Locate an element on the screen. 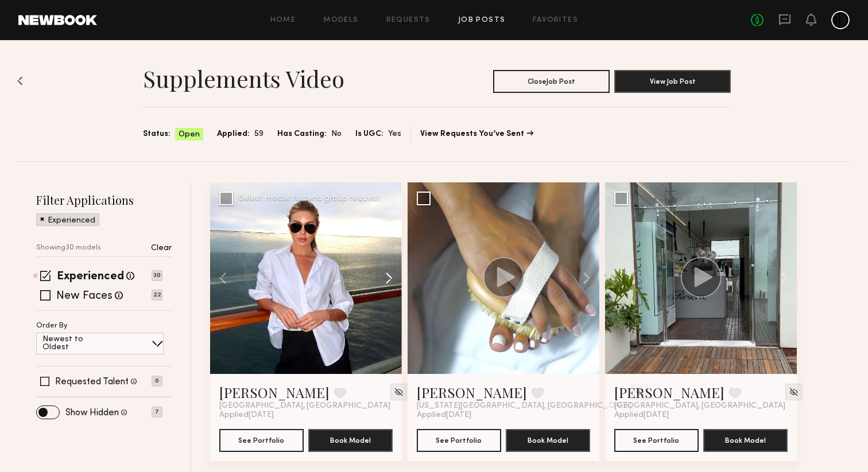  img: Back to previous page is located at coordinates (20, 81).